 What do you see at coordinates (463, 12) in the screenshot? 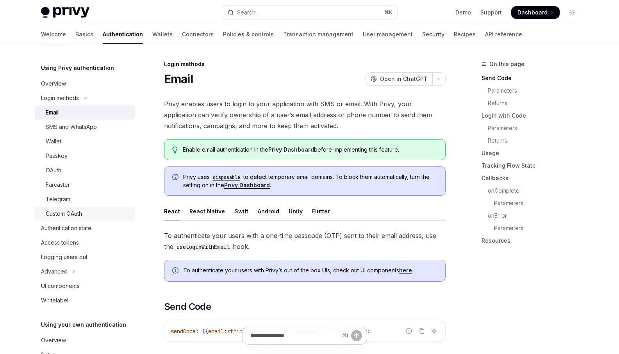
I see `a: Demo` at bounding box center [463, 12].